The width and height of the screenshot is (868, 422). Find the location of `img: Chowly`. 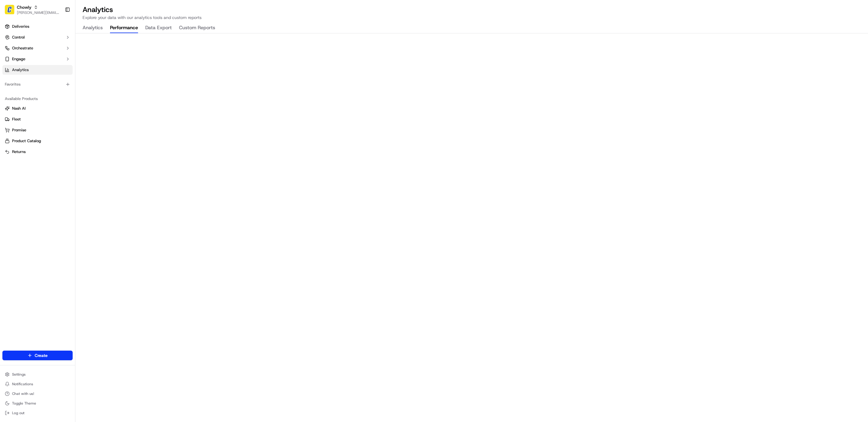

img: Chowly is located at coordinates (9, 9).